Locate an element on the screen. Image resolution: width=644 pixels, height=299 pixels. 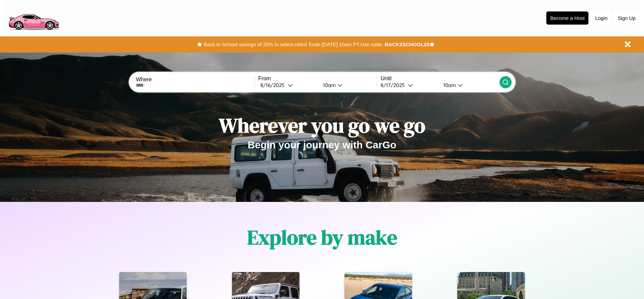
button: Sign Up is located at coordinates (626, 18).